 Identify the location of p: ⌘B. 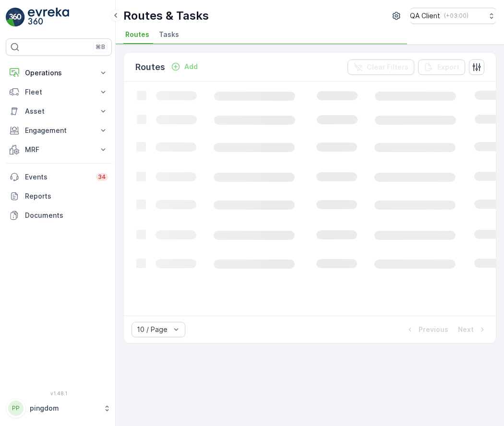
(100, 47).